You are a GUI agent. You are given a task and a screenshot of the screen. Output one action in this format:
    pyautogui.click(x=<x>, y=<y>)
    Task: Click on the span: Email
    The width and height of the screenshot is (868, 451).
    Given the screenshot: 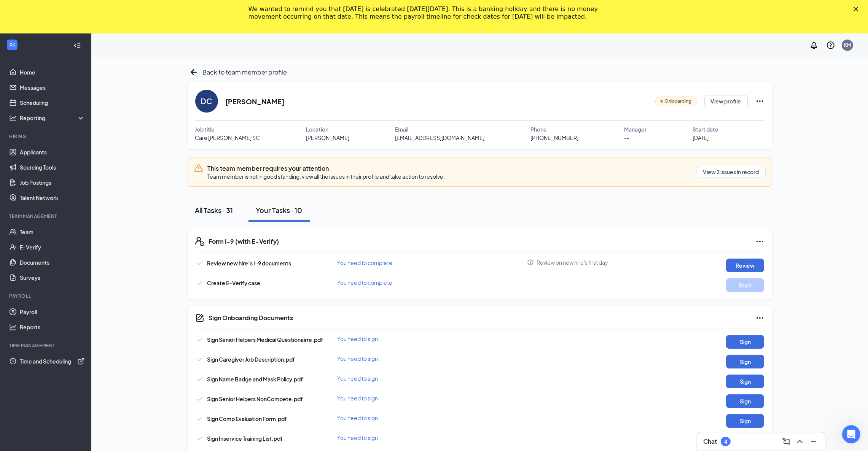 What is the action you would take?
    pyautogui.click(x=402, y=129)
    